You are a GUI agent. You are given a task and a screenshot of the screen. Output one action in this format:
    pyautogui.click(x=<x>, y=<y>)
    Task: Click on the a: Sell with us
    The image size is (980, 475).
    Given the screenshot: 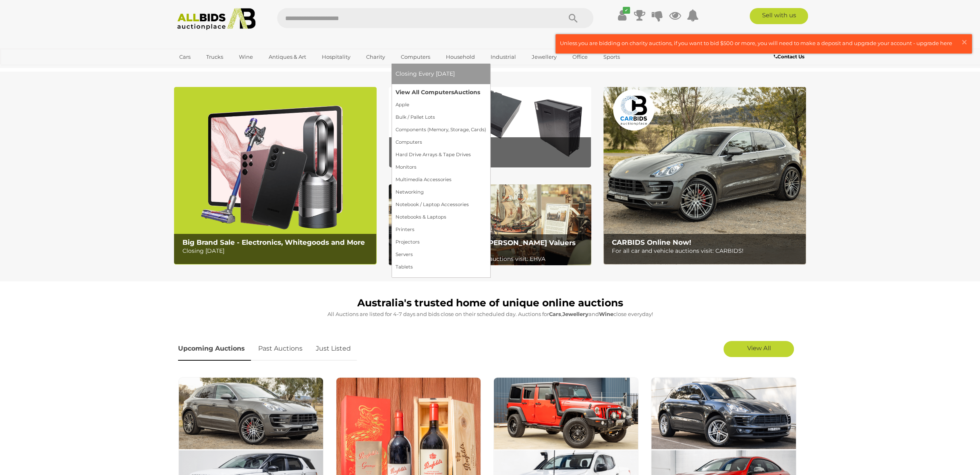 What is the action you would take?
    pyautogui.click(x=779, y=16)
    